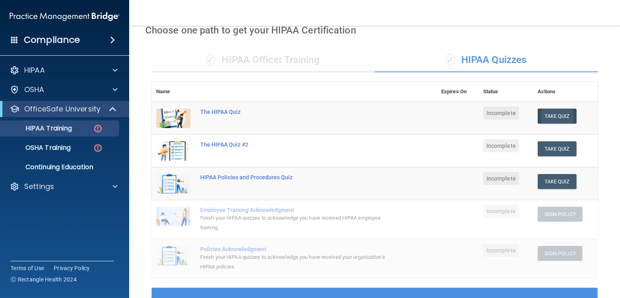 The width and height of the screenshot is (620, 298). I want to click on p: HIPAA, so click(34, 70).